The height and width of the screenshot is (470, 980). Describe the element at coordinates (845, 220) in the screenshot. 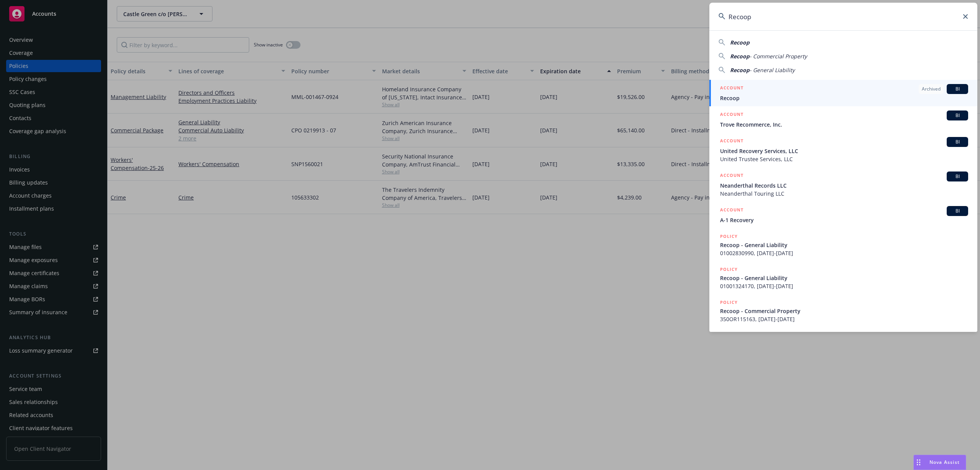

I see `span: A-1 Recovery` at that location.